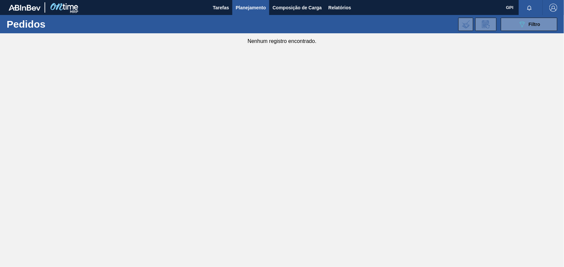 The height and width of the screenshot is (267, 564). What do you see at coordinates (466, 24) in the screenshot?
I see `div: Importar Negociações dos Pedidos` at bounding box center [466, 24].